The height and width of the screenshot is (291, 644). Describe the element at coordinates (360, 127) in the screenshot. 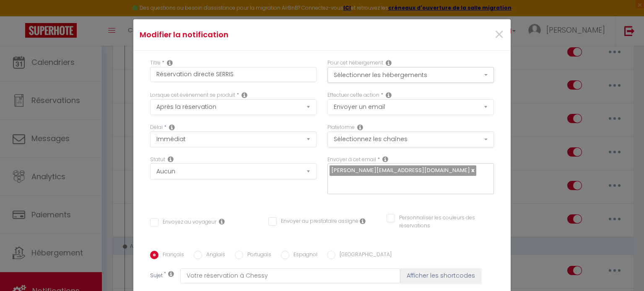

I see `i: Action Channel` at that location.